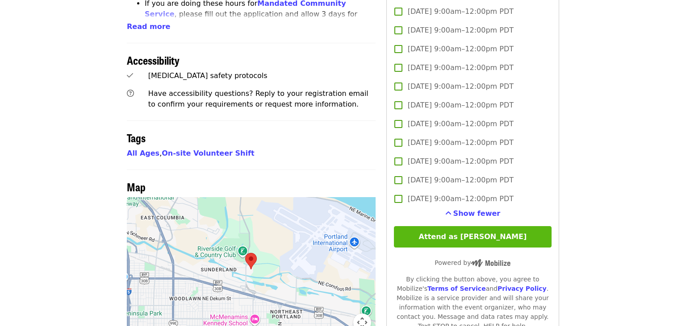 The width and height of the screenshot is (686, 326). What do you see at coordinates (136, 138) in the screenshot?
I see `span: Tags` at bounding box center [136, 138].